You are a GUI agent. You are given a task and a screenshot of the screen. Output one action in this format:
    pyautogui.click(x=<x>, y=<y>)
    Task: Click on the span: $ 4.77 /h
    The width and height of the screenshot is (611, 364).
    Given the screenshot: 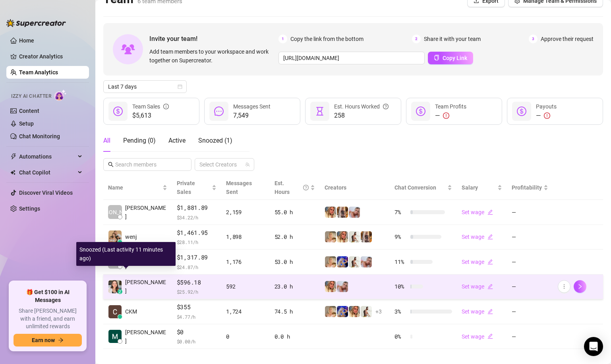 What is the action you would take?
    pyautogui.click(x=197, y=317)
    